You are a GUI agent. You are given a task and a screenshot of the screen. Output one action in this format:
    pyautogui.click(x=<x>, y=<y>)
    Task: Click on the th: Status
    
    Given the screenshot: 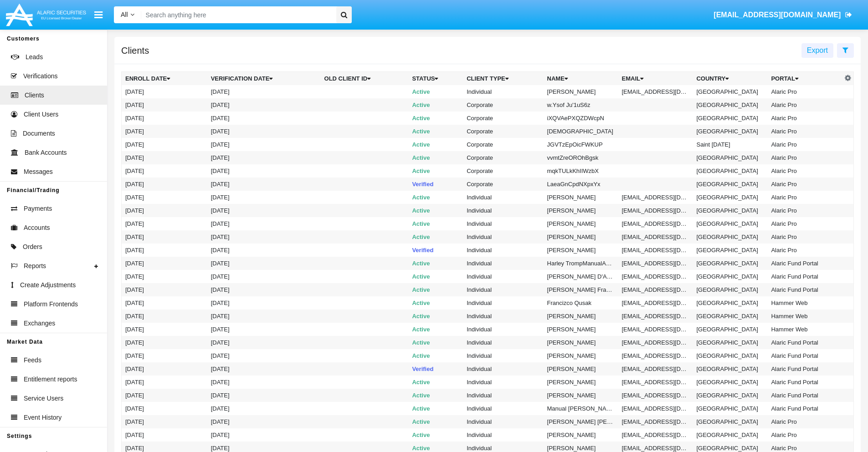 What is the action you would take?
    pyautogui.click(x=435, y=79)
    